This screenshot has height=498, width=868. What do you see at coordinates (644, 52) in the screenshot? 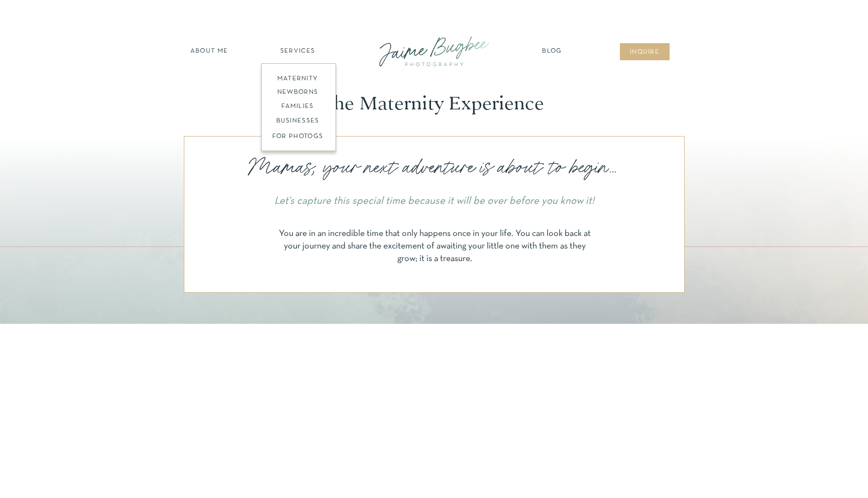
I see `nav: inqUIre` at bounding box center [644, 52].